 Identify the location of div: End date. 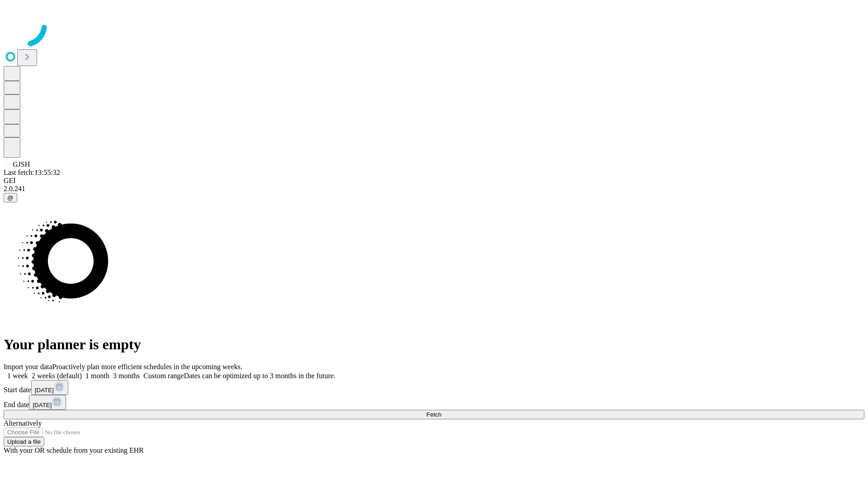
(434, 402).